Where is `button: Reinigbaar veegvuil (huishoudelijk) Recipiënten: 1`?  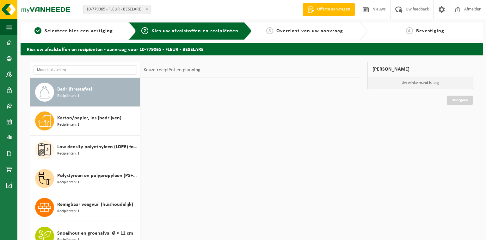
button: Reinigbaar veegvuil (huishoudelijk) Recipiënten: 1 is located at coordinates (85, 207).